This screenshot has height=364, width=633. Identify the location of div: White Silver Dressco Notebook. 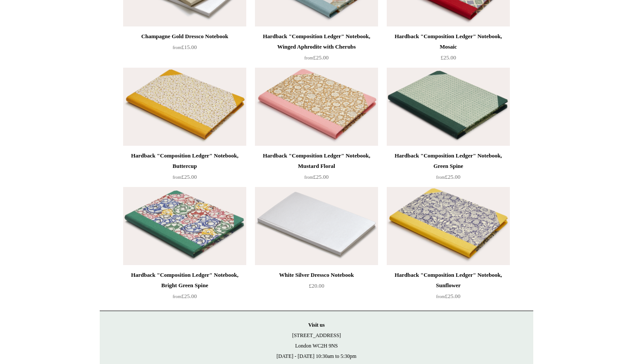
(317, 275).